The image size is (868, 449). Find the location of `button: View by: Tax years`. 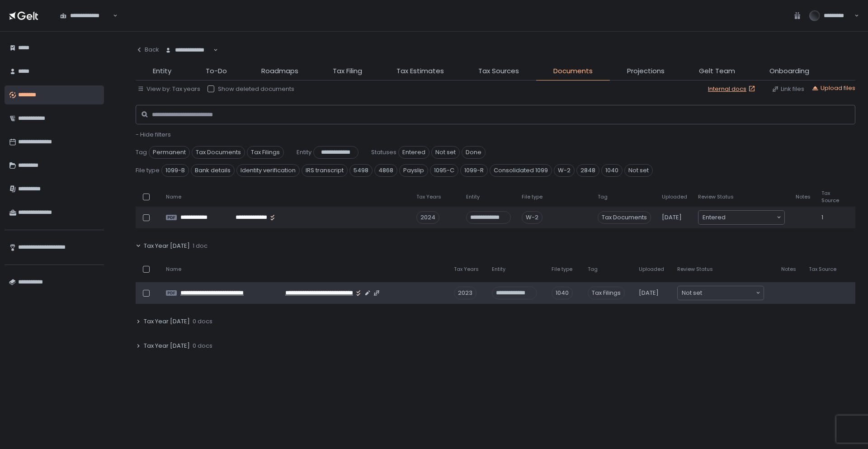

button: View by: Tax years is located at coordinates (169, 89).